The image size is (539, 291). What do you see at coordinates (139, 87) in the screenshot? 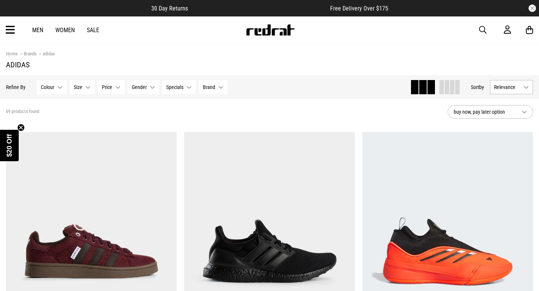
I see `span: Gender` at bounding box center [139, 87].